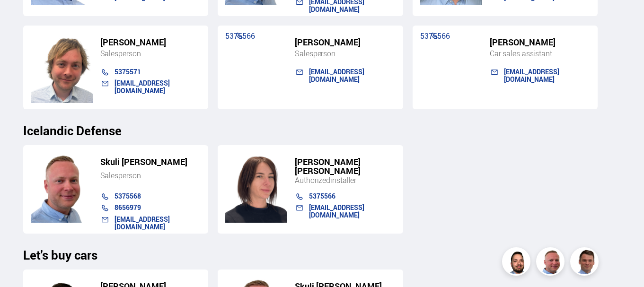 The width and height of the screenshot is (644, 287). What do you see at coordinates (72, 131) in the screenshot?
I see `font: Icelandic Defense` at bounding box center [72, 131].